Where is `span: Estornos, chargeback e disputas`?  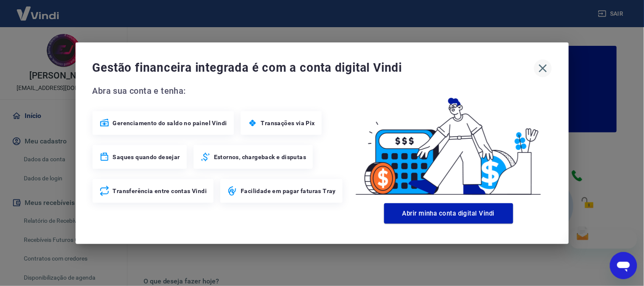
span: Estornos, chargeback e disputas is located at coordinates (260, 157).